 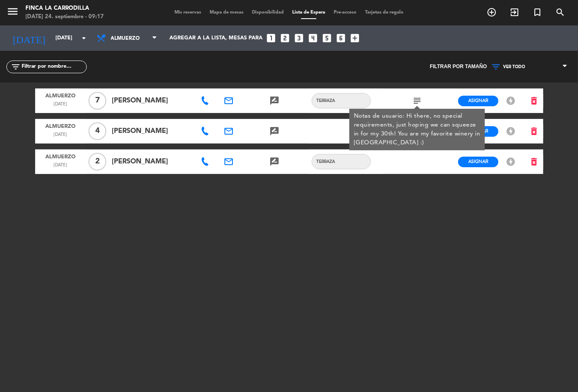 What do you see at coordinates (65, 8) in the screenshot?
I see `div: Finca la Carrodilla` at bounding box center [65, 8].